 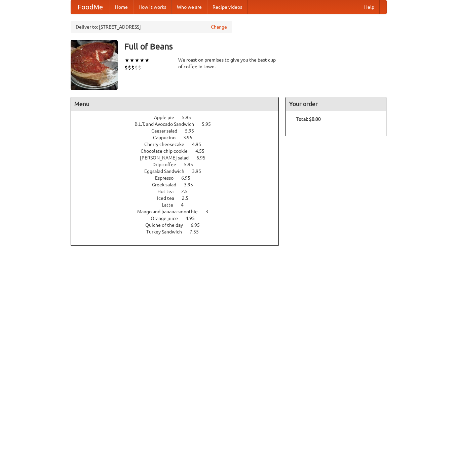 What do you see at coordinates (179, 131) in the screenshot?
I see `a: Caesar salad 5.95` at bounding box center [179, 131].